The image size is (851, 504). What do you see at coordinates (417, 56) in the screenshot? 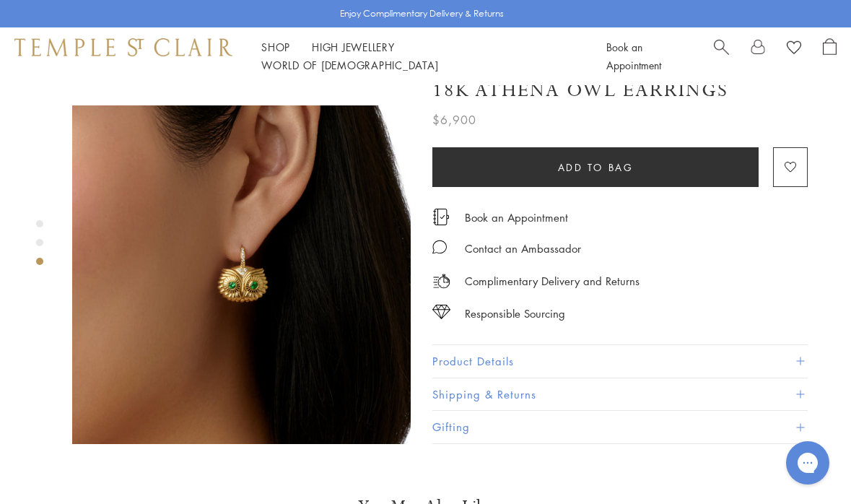
I see `nav: Main navigation` at bounding box center [417, 56].